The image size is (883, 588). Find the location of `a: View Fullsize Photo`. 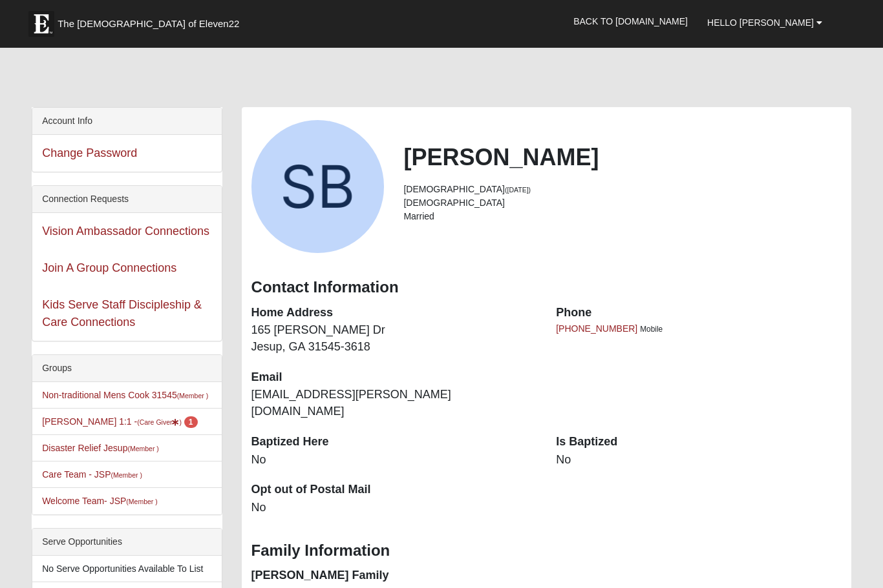

a: View Fullsize Photo is located at coordinates (318, 187).